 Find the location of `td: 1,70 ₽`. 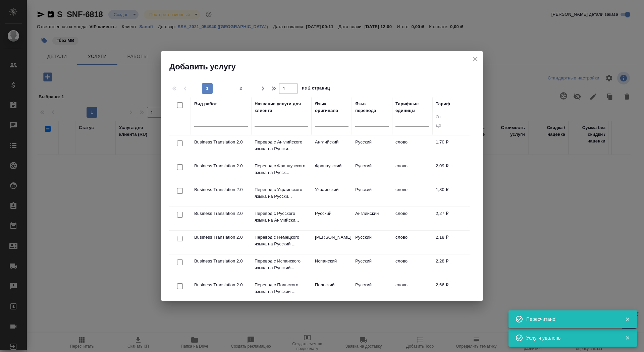

td: 1,70 ₽ is located at coordinates (452, 147).